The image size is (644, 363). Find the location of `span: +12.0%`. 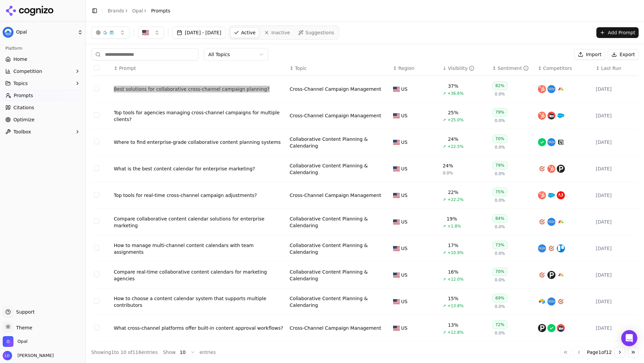

span: +12.0% is located at coordinates (456, 279).